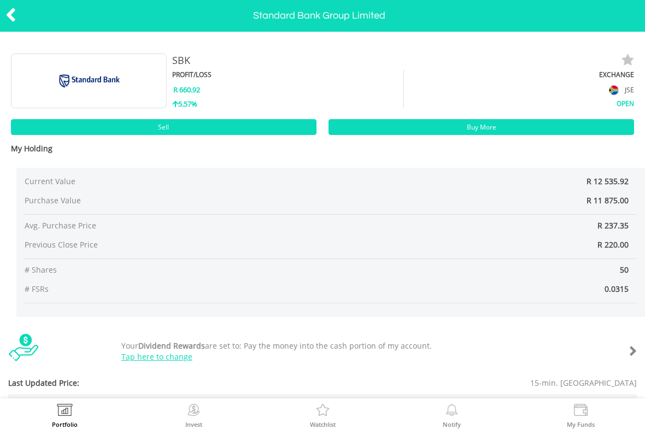 The image size is (645, 435). What do you see at coordinates (157, 357) in the screenshot?
I see `a: Tap here to change` at bounding box center [157, 357].